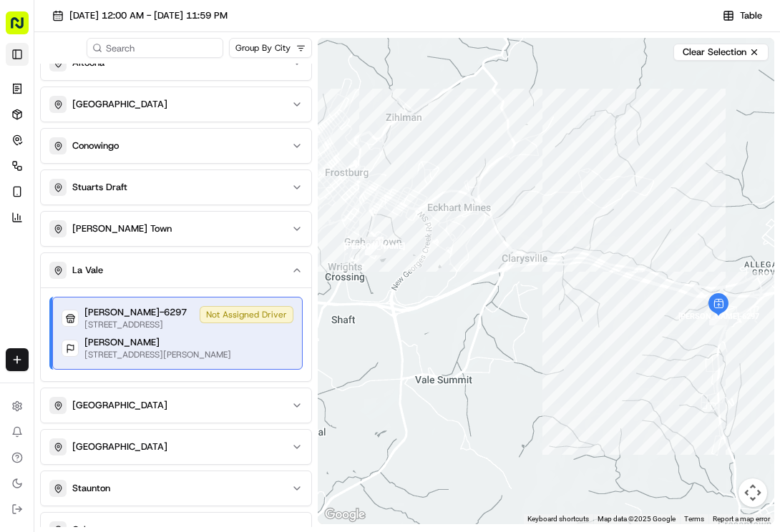 Image resolution: width=780 pixels, height=532 pixels. What do you see at coordinates (115, 156) in the screenshot?
I see `div: We're available if you need us!` at bounding box center [115, 156].